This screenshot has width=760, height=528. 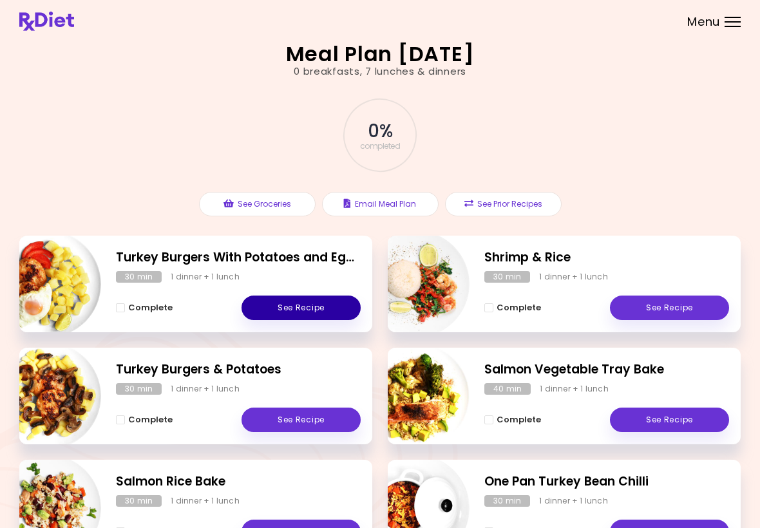 What do you see at coordinates (238, 370) in the screenshot?
I see `h2: Turkey Burgers & Potatoes` at bounding box center [238, 370].